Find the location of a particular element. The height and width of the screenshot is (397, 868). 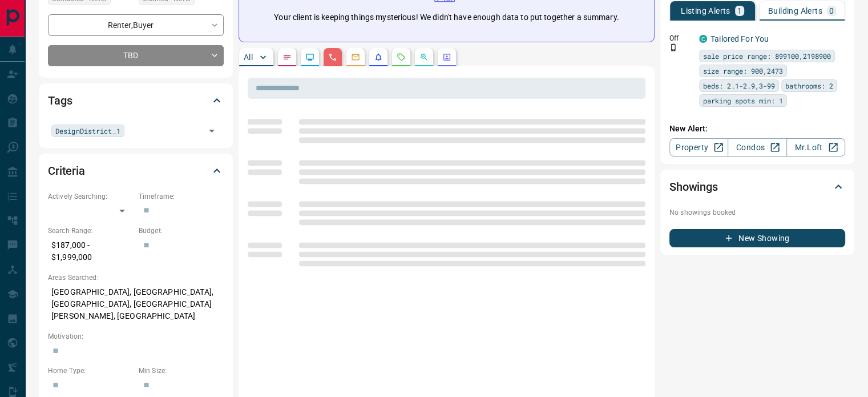

svg: Opportunities is located at coordinates (424, 57).